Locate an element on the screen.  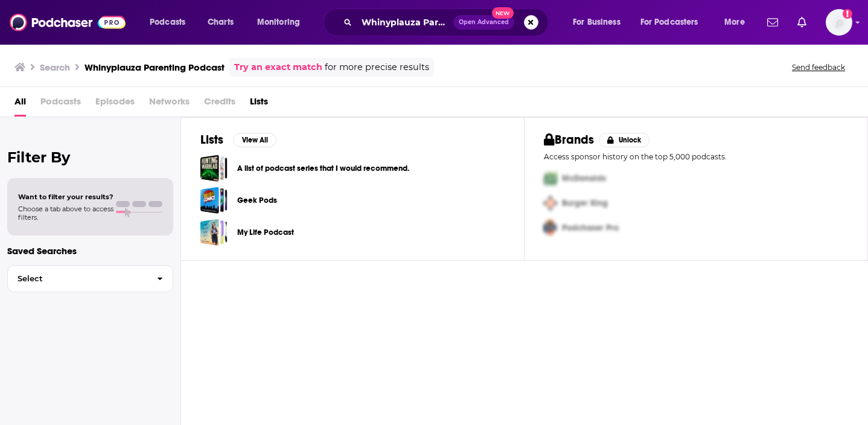
h3: Whinyplauza Parenting Podcast is located at coordinates (155, 67).